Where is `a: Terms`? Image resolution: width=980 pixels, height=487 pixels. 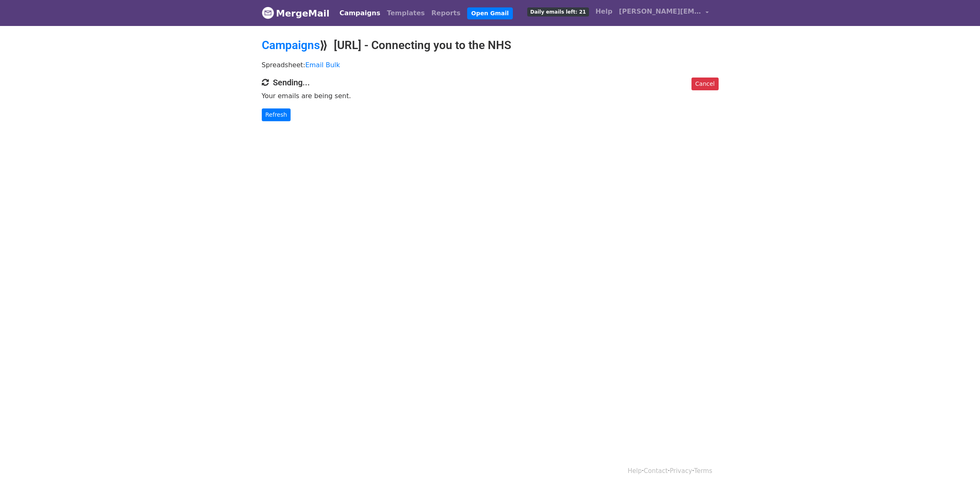 a: Terms is located at coordinates (703, 471).